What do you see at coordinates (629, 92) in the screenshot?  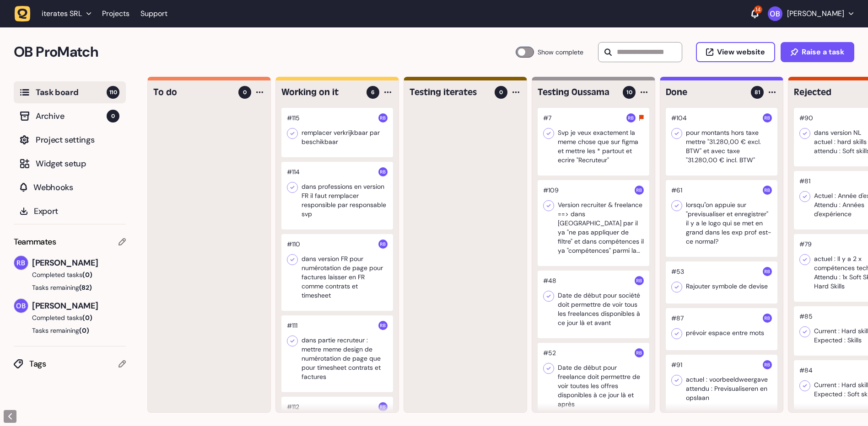 I see `span: 10` at bounding box center [629, 92].